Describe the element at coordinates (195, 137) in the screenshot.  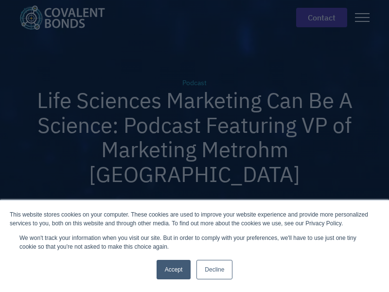
I see `h1: Life Sciences Marketing Can Be A Science: Podcast Featuring VP of Marketing Metrohm [GEOGRAPHIC_D...` at that location.